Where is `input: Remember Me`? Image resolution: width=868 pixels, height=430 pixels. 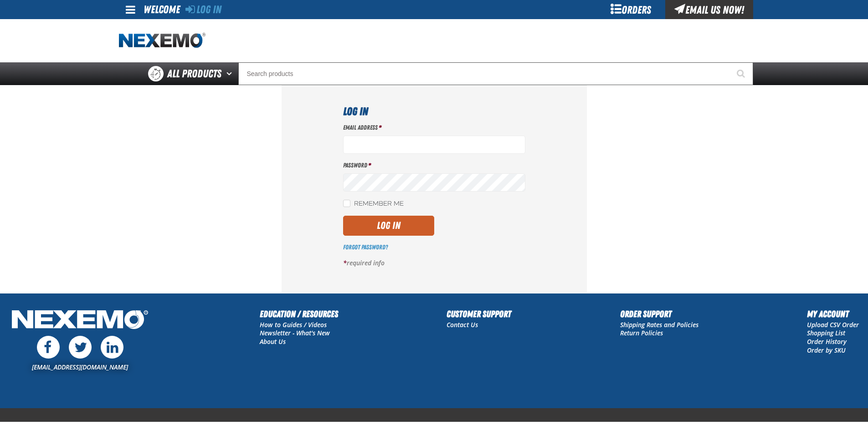
input: Remember Me is located at coordinates (347, 203).